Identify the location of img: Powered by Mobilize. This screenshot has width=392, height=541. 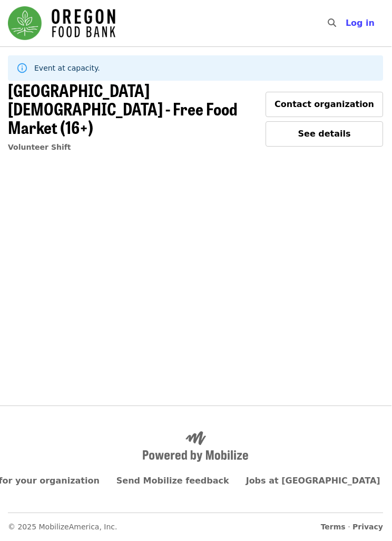
(196, 447).